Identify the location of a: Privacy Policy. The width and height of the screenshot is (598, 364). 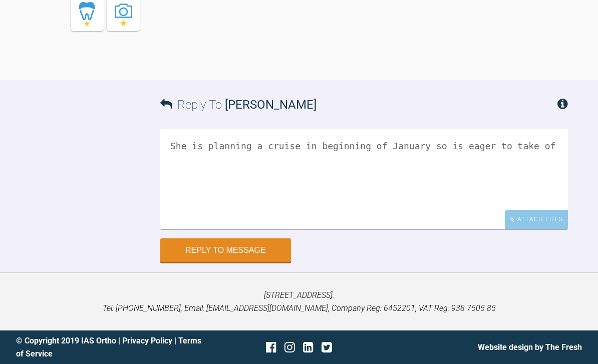
(147, 341).